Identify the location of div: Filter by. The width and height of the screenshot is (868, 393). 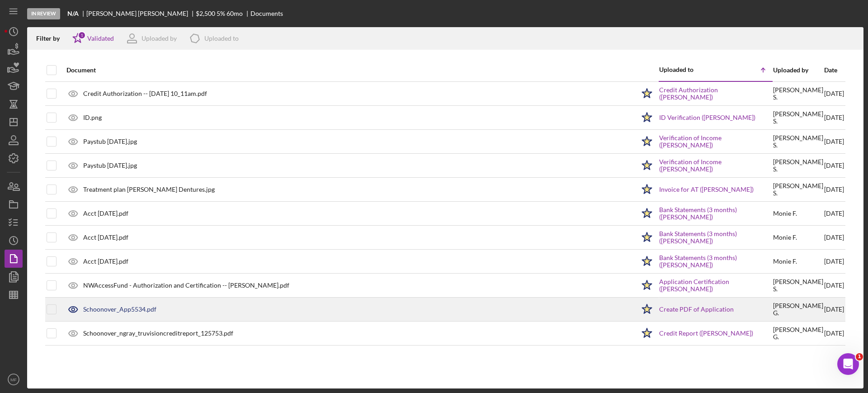
(51, 38).